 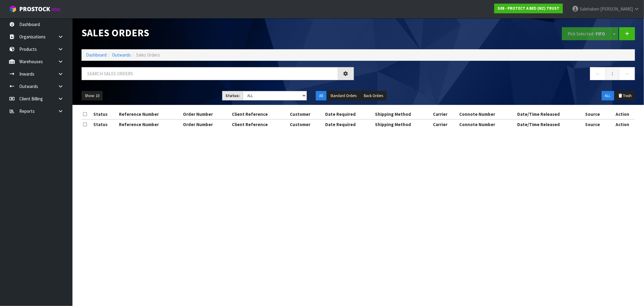 I want to click on img: cube-alt.png, so click(x=12, y=9).